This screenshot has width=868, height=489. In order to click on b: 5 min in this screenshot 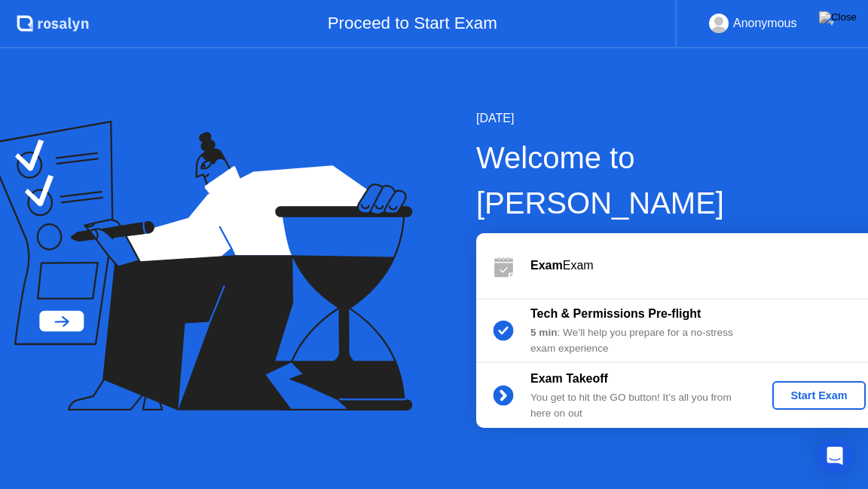, I will do `click(544, 332)`.